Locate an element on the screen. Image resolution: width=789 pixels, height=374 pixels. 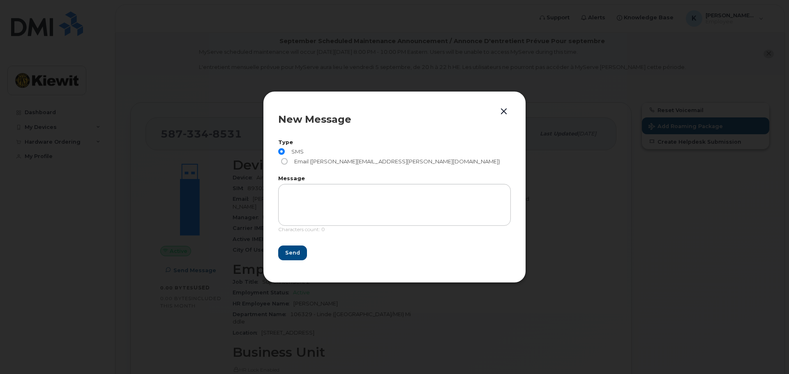
label: Type is located at coordinates (394, 143).